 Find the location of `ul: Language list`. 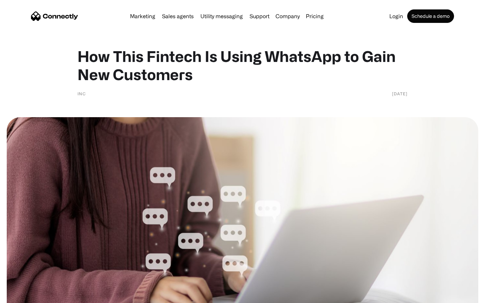

ul: Language list is located at coordinates (27, 296).